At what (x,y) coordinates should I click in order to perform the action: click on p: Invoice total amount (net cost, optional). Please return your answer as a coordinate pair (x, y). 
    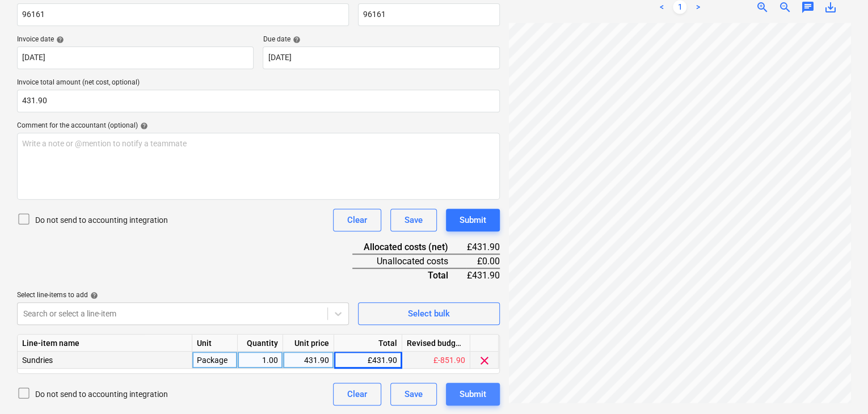
    Looking at the image, I should click on (258, 84).